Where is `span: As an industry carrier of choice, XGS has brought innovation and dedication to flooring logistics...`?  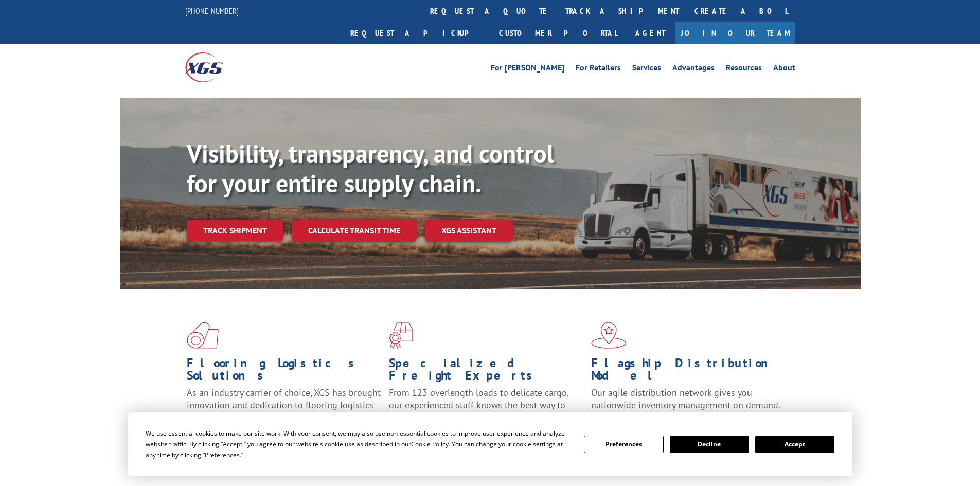 span: As an industry carrier of choice, XGS has brought innovation and dedication to flooring logistics... is located at coordinates (283, 405).